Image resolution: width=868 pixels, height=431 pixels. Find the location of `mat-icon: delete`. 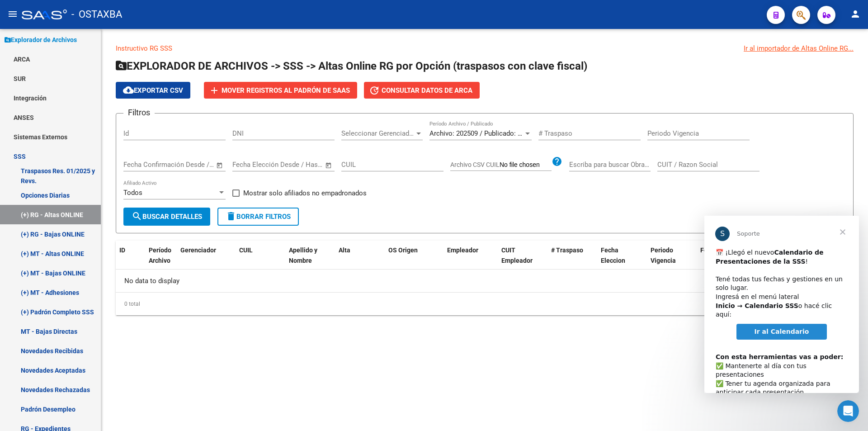

mat-icon: delete is located at coordinates (231, 216).